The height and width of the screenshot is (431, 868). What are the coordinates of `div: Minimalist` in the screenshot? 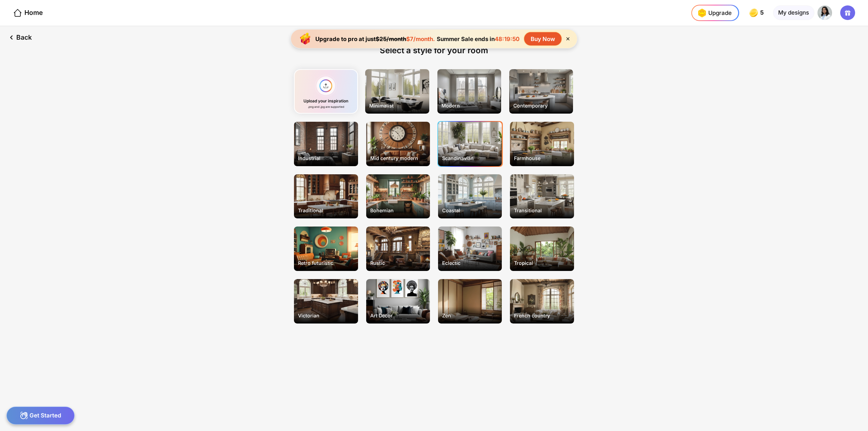 It's located at (397, 106).